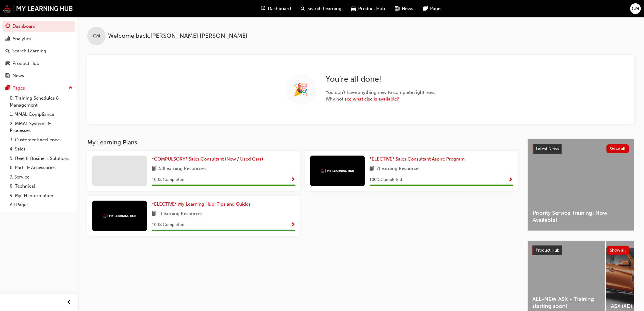 The image size is (644, 311). Describe the element at coordinates (548, 149) in the screenshot. I see `span: Latest News` at that location.